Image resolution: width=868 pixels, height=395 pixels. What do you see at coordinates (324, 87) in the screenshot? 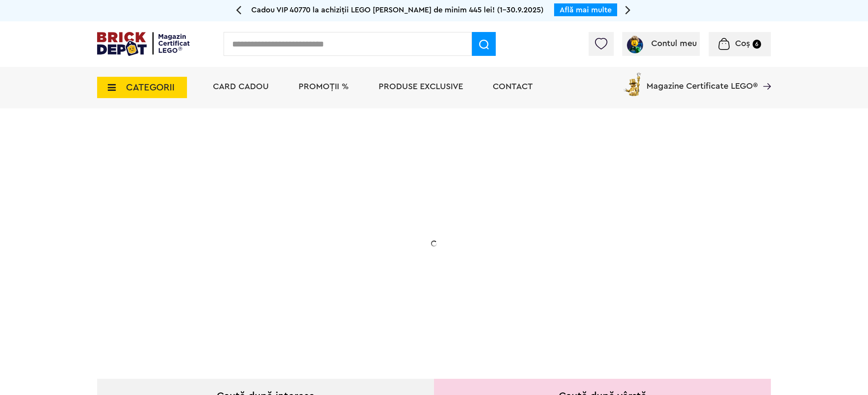
I see `span: PROMOȚII %` at bounding box center [324, 87].